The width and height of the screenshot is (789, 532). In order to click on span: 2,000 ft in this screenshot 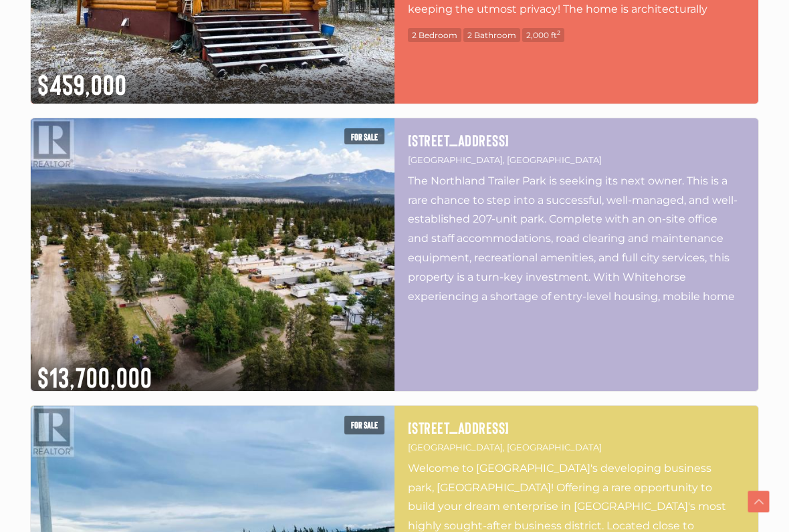, I will do `click(543, 34)`.